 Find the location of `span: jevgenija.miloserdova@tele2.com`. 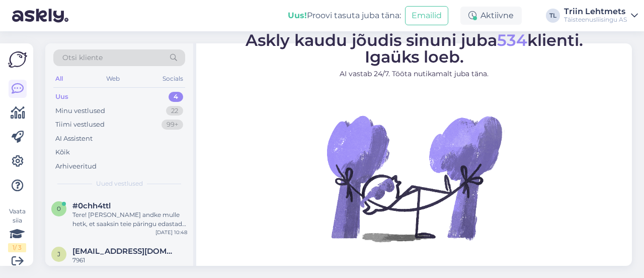

span: jevgenija.miloserdova@tele2.com is located at coordinates (125, 251).